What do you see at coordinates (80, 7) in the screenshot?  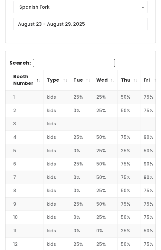 I see `div: Spanish Fork` at bounding box center [80, 7].